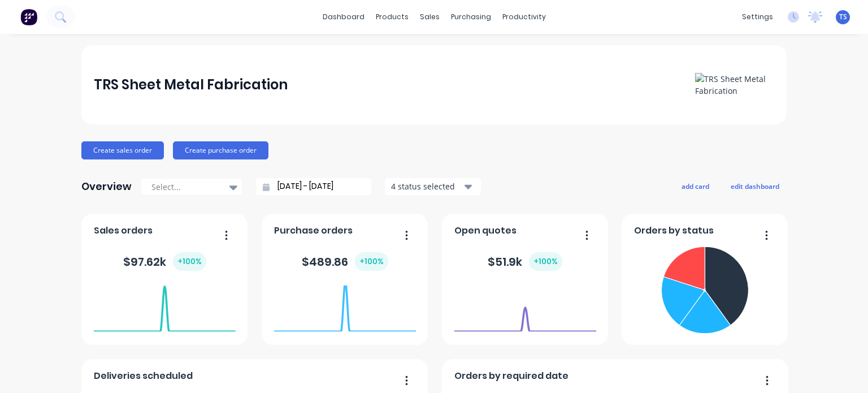 Image resolution: width=868 pixels, height=393 pixels. What do you see at coordinates (164, 261) in the screenshot?
I see `div: $ 97.62k` at bounding box center [164, 261].